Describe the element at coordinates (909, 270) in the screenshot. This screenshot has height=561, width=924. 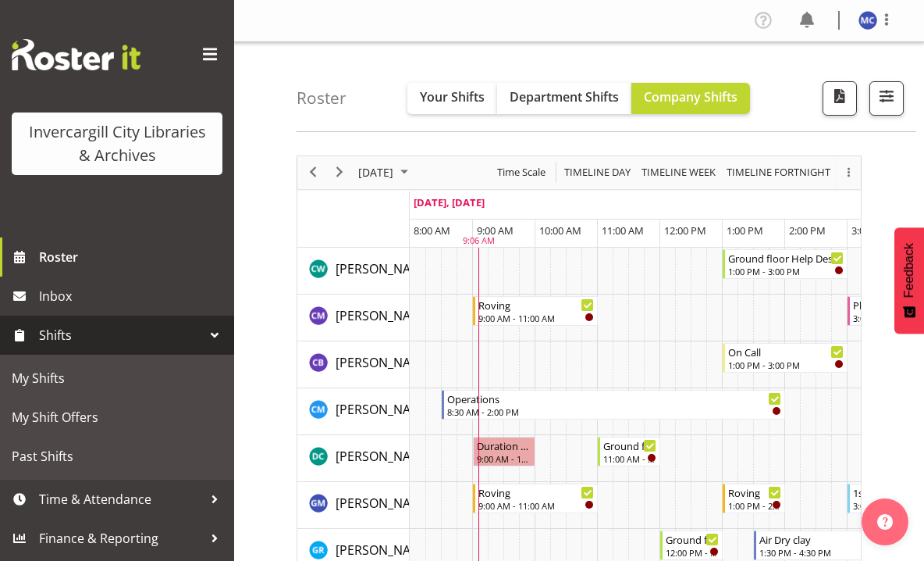
I see `span: Feedback` at that location.